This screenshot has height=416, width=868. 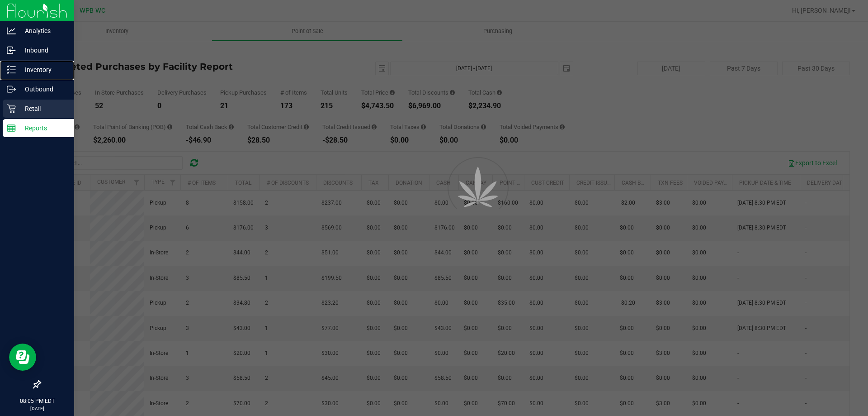 I want to click on inline-svg: Analytics, so click(x=12, y=31).